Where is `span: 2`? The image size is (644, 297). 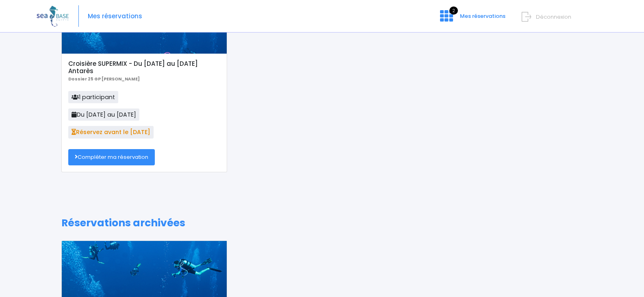 span: 2 is located at coordinates (453, 11).